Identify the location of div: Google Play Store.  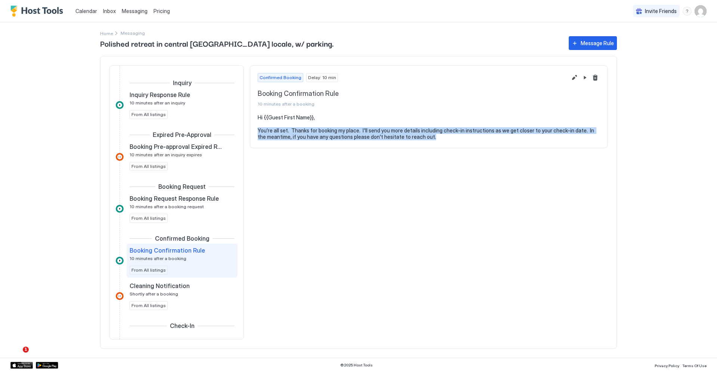
(47, 365).